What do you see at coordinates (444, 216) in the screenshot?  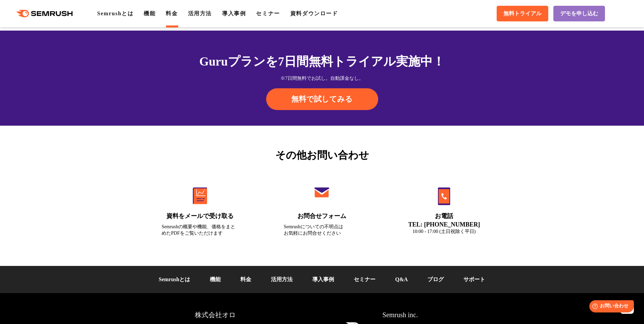 I see `div: お電話` at bounding box center [444, 216].